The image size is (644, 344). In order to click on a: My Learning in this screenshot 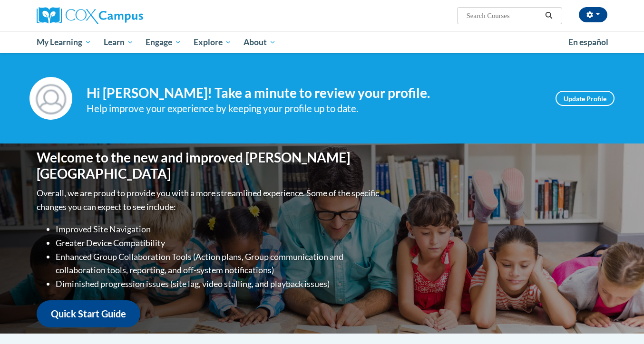, I will do `click(63, 42)`.